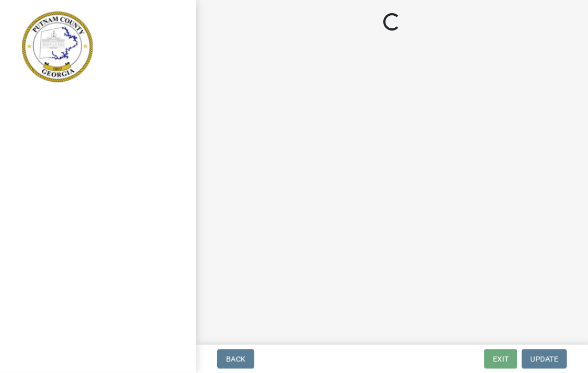 Image resolution: width=588 pixels, height=373 pixels. Describe the element at coordinates (236, 358) in the screenshot. I see `span: Back` at that location.